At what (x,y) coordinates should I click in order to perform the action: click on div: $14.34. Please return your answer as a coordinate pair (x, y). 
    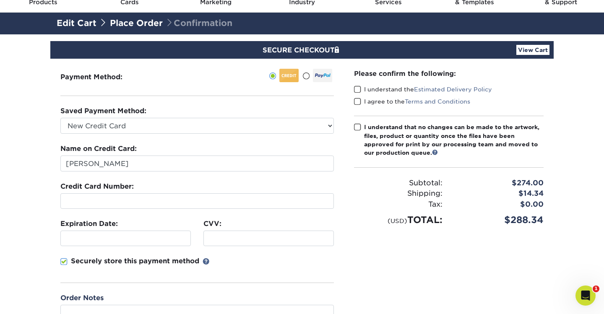
    Looking at the image, I should click on (499, 194).